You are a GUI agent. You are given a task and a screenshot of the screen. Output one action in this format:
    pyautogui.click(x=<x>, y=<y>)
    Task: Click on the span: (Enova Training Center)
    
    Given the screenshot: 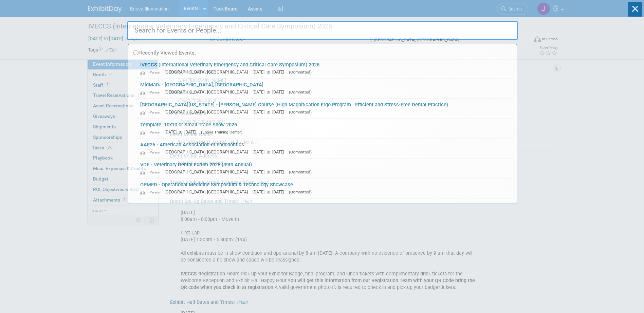 What is the action you would take?
    pyautogui.click(x=222, y=132)
    